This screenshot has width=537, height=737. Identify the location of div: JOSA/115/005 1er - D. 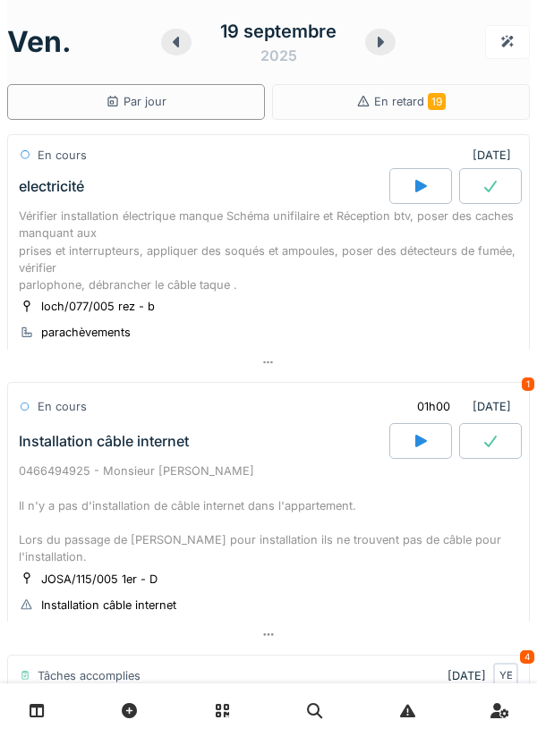
(99, 579).